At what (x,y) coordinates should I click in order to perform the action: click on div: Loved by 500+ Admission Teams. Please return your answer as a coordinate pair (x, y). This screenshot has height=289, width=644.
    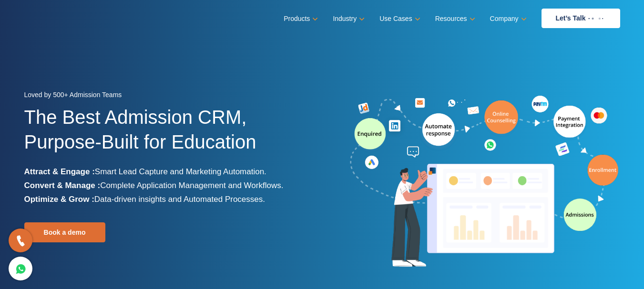
    Looking at the image, I should click on (170, 96).